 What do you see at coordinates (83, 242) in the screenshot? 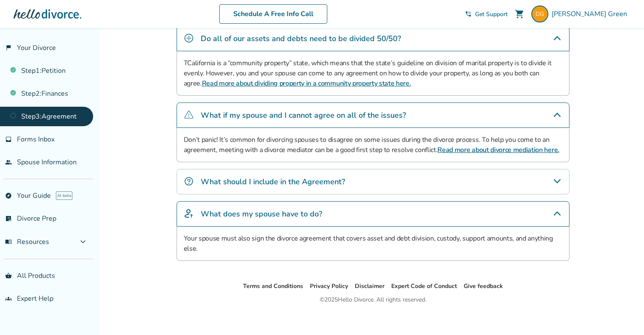
I see `span: expand_more` at bounding box center [83, 242].